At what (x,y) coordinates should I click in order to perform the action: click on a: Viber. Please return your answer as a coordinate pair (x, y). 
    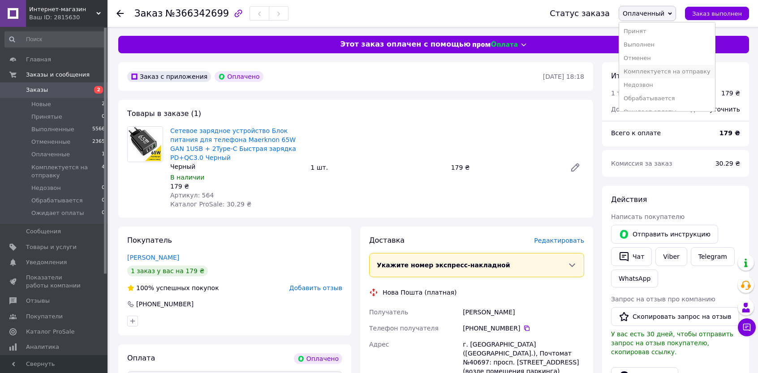
    Looking at the image, I should click on (671, 257).